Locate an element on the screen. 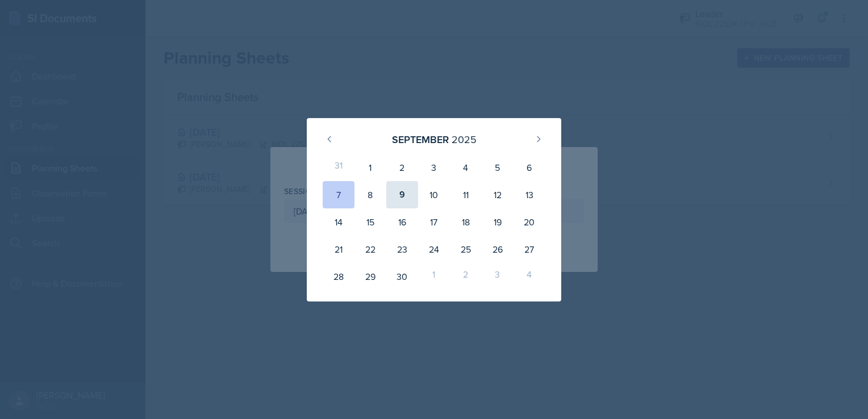 The width and height of the screenshot is (868, 419). div: 25 is located at coordinates (466, 249).